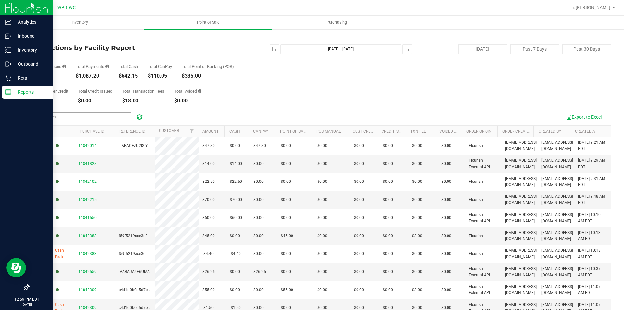 The height and width of the screenshot is (310, 624). Describe the element at coordinates (209, 217) in the screenshot. I see `span: $60.00` at that location.